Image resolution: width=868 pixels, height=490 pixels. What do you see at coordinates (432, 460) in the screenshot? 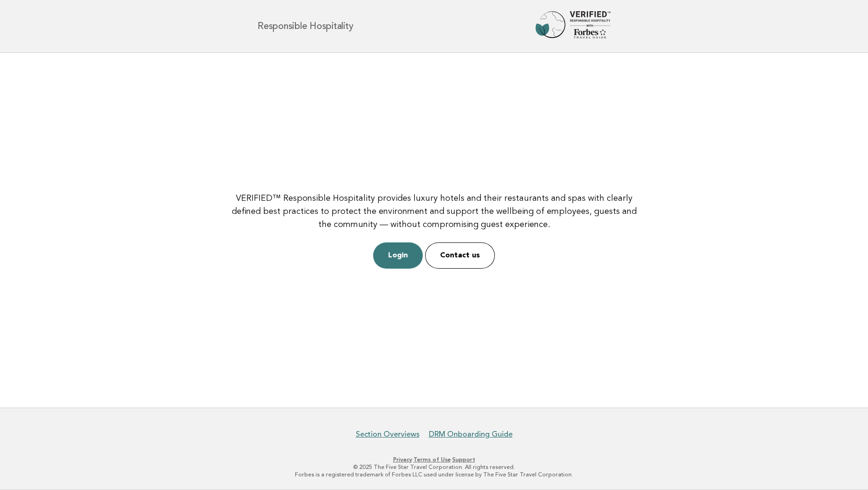
I see `a: Terms of Use` at bounding box center [432, 460].